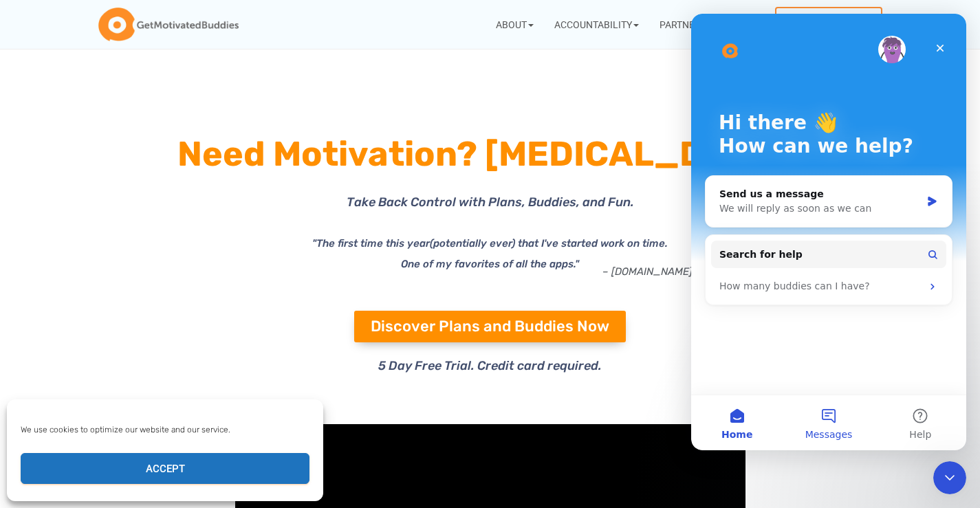 This screenshot has width=980, height=508. What do you see at coordinates (490, 327) in the screenshot?
I see `span: Discover Plans and Buddies Now` at bounding box center [490, 327].